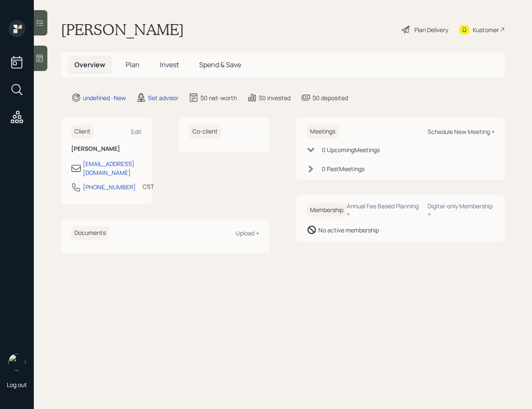  Describe the element at coordinates (17, 385) in the screenshot. I see `div: Log out` at that location.